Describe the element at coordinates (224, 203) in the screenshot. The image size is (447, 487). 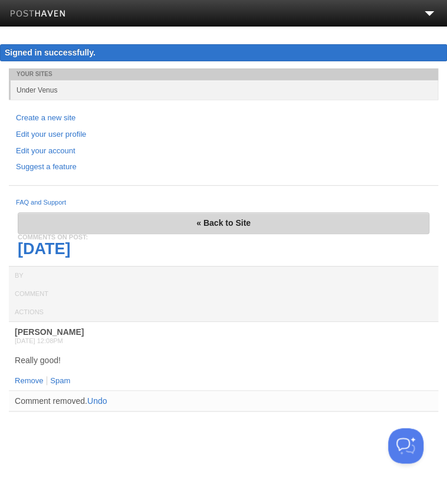
I see `a: FAQ and Support` at that location.